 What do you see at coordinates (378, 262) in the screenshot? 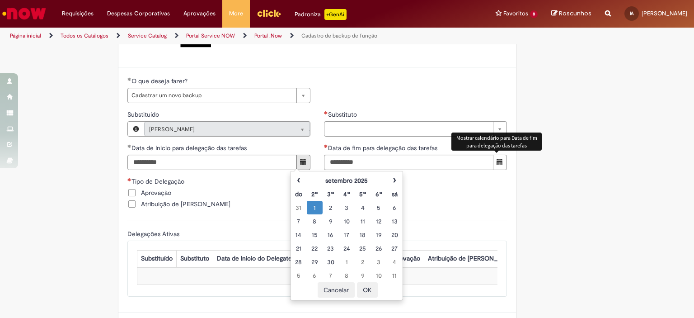
I see `div: 03 October 2025 Friday` at bounding box center [378, 262].